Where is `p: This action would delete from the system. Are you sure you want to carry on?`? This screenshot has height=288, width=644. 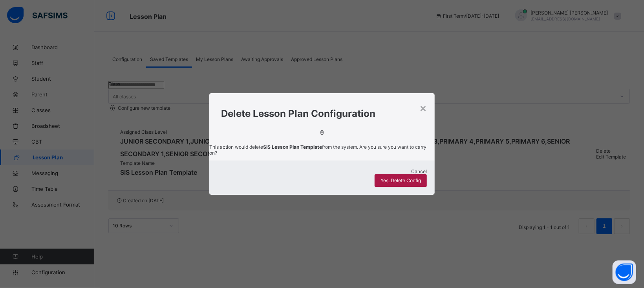
p: This action would delete from the system. Are you sure you want to carry on? is located at coordinates (322, 150).